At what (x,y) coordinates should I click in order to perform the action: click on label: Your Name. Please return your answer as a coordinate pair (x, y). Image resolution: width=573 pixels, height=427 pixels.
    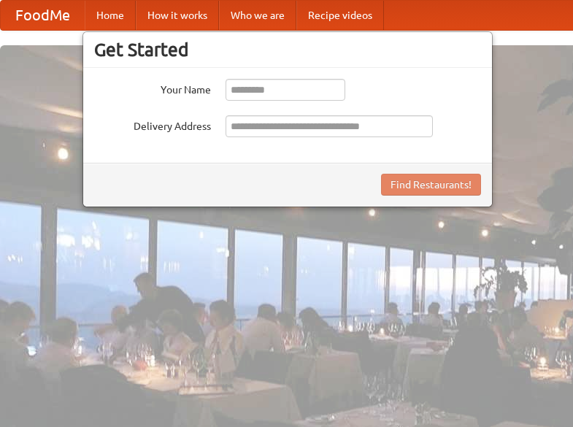
    Looking at the image, I should click on (153, 88).